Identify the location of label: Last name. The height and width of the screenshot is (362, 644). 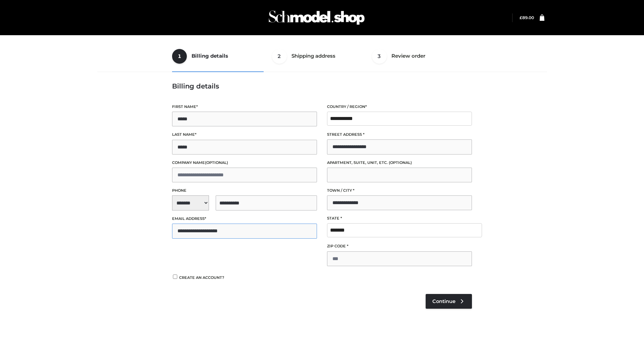
(244, 135).